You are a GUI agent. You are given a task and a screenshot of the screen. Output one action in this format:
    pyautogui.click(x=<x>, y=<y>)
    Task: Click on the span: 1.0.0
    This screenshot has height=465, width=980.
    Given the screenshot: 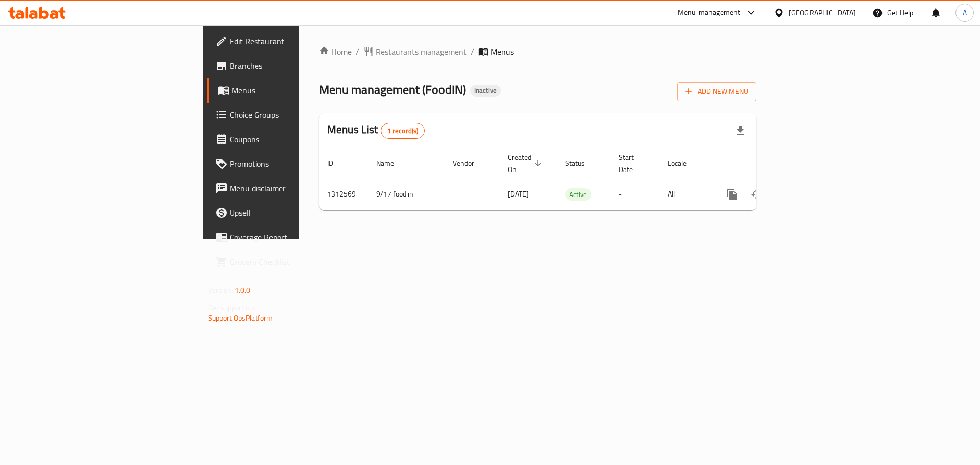 What is the action you would take?
    pyautogui.click(x=242, y=290)
    